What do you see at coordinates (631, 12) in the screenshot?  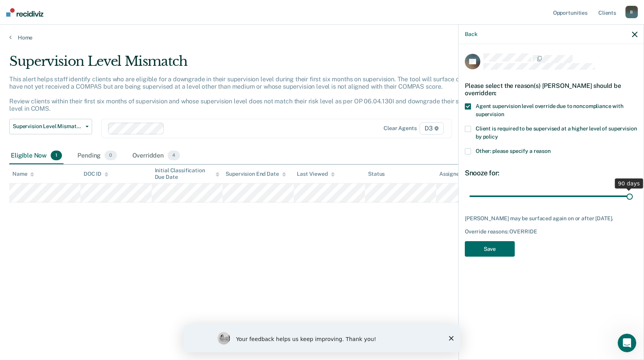 I see `div: B` at bounding box center [631, 12].